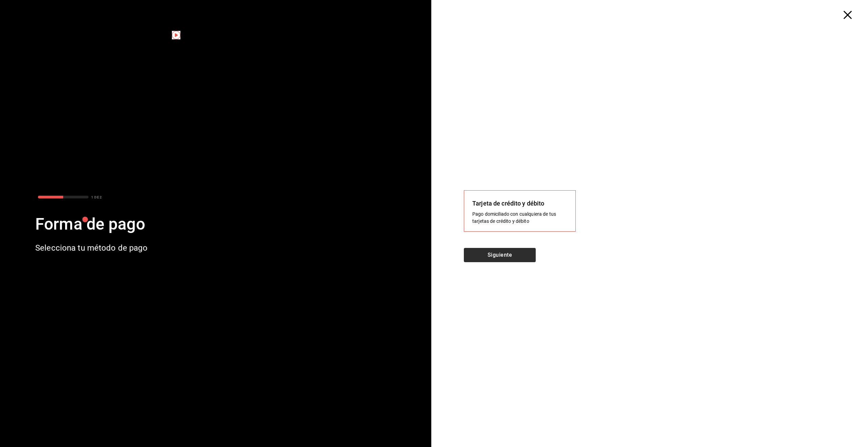 The image size is (868, 447). What do you see at coordinates (97, 197) in the screenshot?
I see `div: 1 DE 2` at bounding box center [97, 197].